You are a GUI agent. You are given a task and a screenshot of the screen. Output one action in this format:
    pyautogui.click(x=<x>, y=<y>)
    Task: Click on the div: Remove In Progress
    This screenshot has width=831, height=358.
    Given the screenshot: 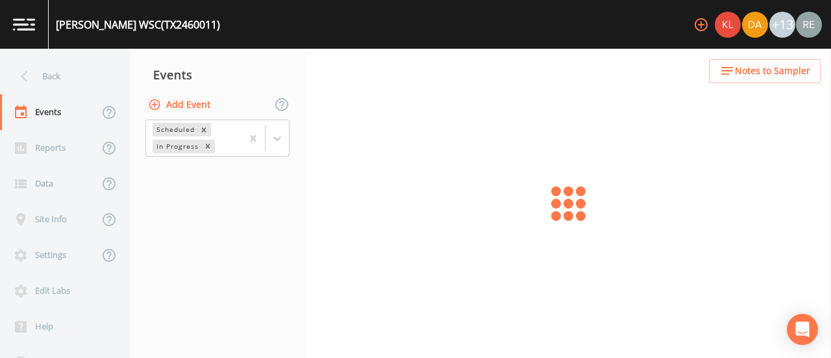 What is the action you would take?
    pyautogui.click(x=208, y=146)
    